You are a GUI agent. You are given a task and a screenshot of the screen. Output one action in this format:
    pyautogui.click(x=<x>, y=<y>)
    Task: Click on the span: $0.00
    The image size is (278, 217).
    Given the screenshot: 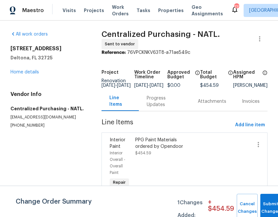 What is the action you would take?
    pyautogui.click(x=174, y=86)
    